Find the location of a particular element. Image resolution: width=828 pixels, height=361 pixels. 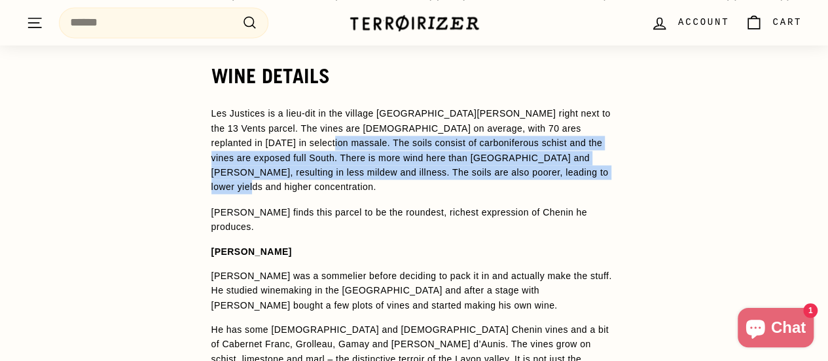

span: Account is located at coordinates (704, 22).